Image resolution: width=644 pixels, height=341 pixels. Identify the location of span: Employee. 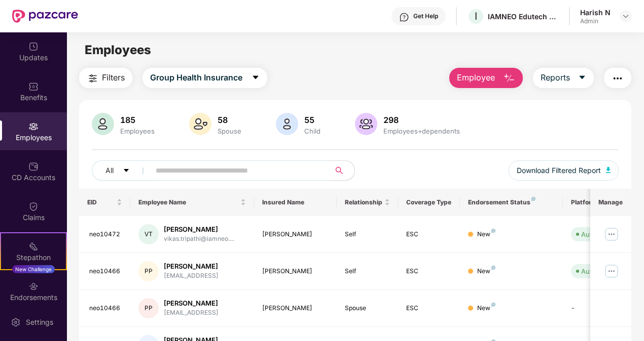
(476, 77).